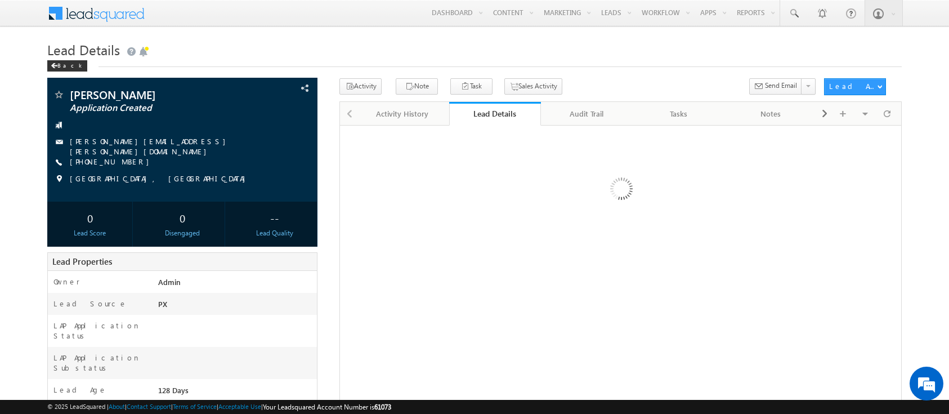  What do you see at coordinates (240, 406) in the screenshot?
I see `a: Acceptable Use` at bounding box center [240, 406].